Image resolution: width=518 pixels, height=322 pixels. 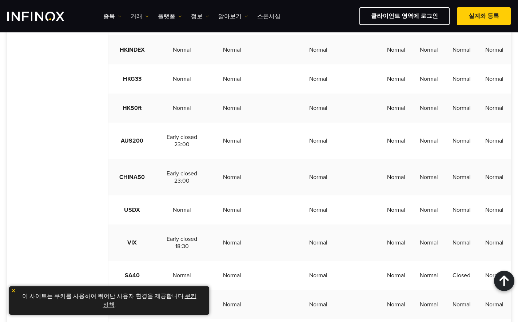 I want to click on a: 거래, so click(x=140, y=16).